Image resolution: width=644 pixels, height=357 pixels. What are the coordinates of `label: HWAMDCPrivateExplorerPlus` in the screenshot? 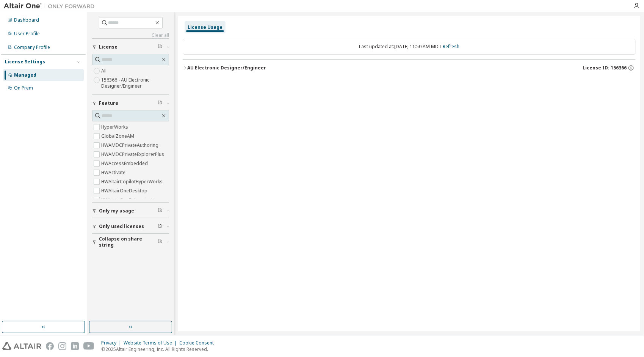 It's located at (133, 154).